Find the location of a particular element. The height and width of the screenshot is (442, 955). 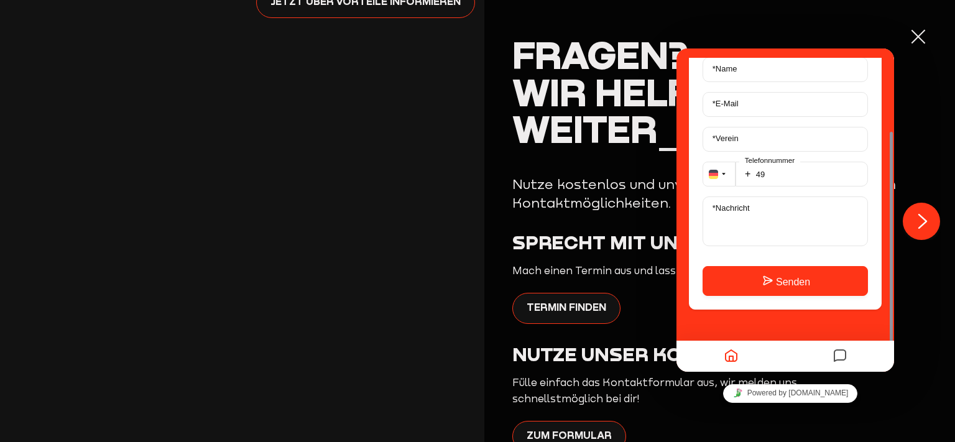

label: Verein is located at coordinates (49, 90).